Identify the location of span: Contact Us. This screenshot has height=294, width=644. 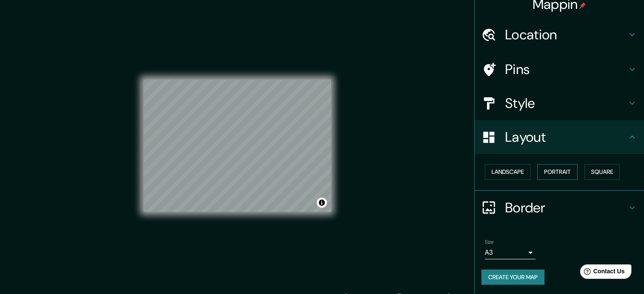
(40, 10).